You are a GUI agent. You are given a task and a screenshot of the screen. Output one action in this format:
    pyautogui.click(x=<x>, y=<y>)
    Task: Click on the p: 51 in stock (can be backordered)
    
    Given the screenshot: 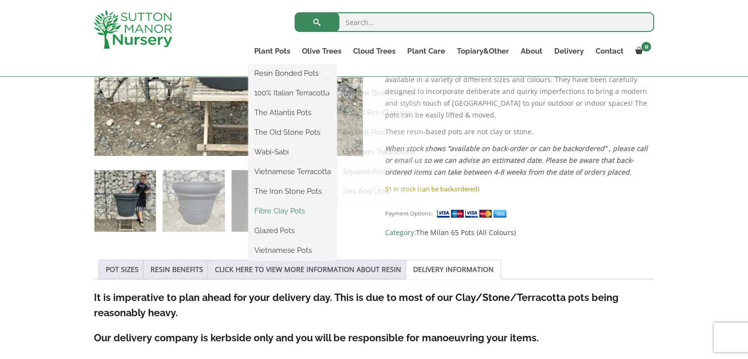 What is the action you would take?
    pyautogui.click(x=520, y=189)
    